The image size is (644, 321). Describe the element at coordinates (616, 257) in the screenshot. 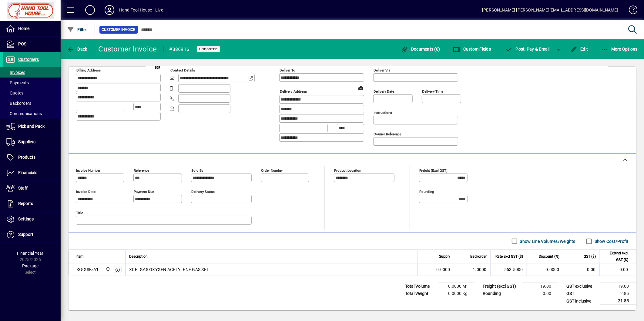

I see `span: Extend excl GST ($)` at that location.